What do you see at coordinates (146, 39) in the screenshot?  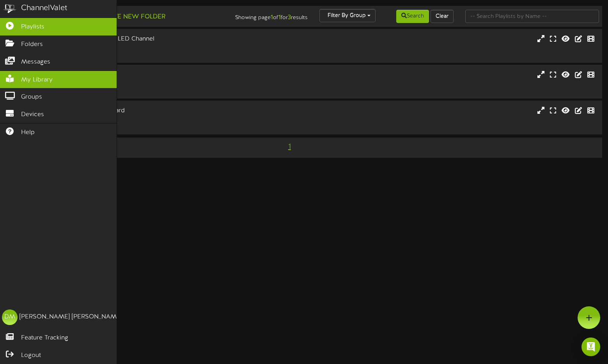 I see `div: 2X2 Video Wall Mirroring LED Channel` at bounding box center [146, 39].